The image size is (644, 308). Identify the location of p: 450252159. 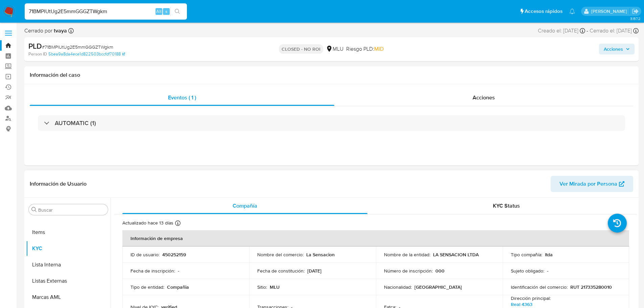
(174, 254).